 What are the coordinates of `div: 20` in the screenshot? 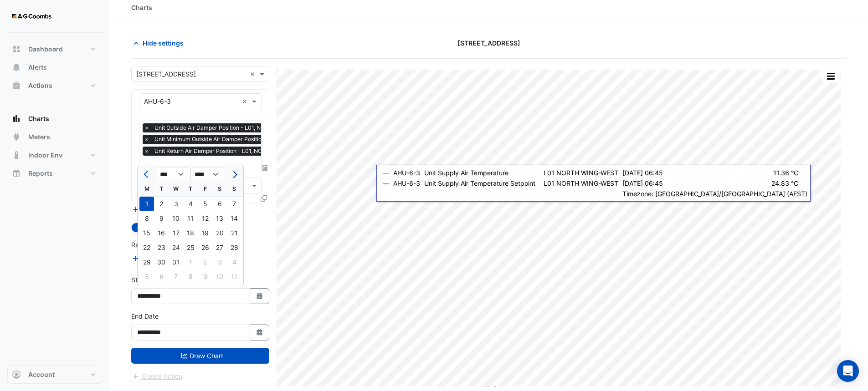 It's located at (219, 233).